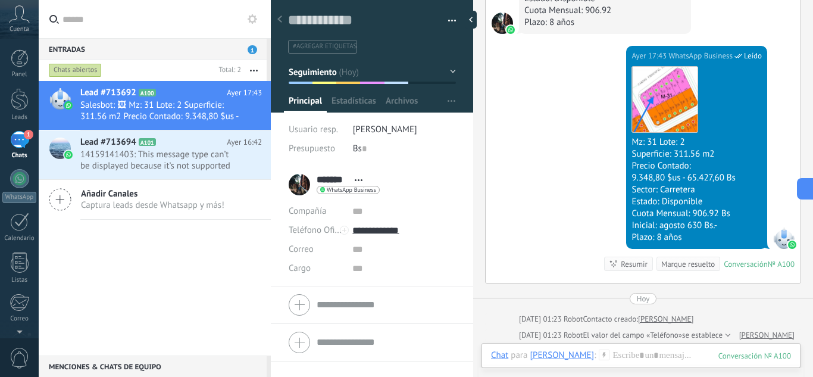 This screenshot has width=813, height=377. What do you see at coordinates (75, 70) in the screenshot?
I see `div: Chats abiertos` at bounding box center [75, 70].